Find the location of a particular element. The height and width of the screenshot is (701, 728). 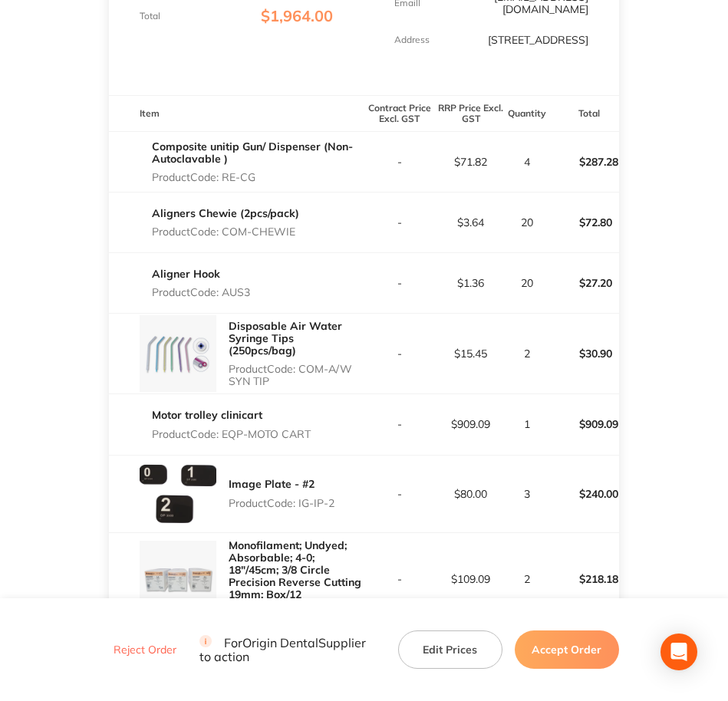

p: 3 is located at coordinates (526, 494).